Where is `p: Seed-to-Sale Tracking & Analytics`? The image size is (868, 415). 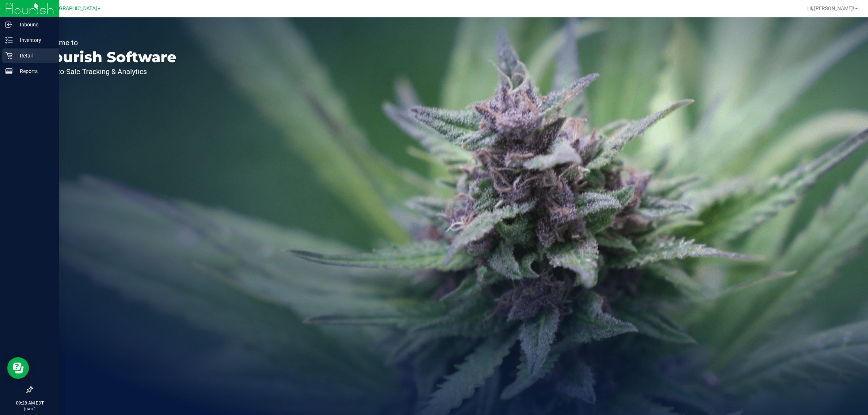
p: Seed-to-Sale Tracking & Analytics is located at coordinates (108, 72).